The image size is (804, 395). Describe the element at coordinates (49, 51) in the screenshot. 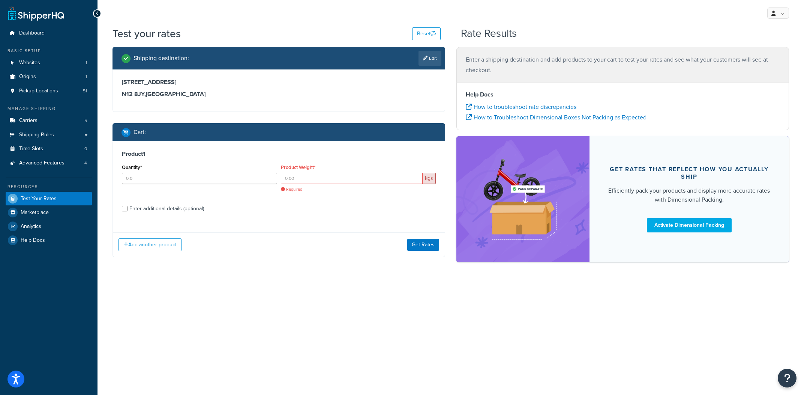

I see `div: Basic Setup` at that location.